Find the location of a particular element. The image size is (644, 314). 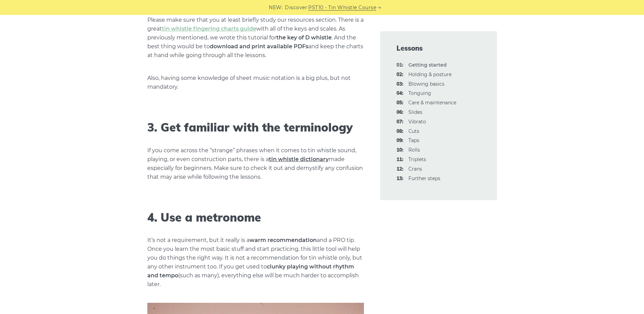

span: 10: is located at coordinates (400, 150).